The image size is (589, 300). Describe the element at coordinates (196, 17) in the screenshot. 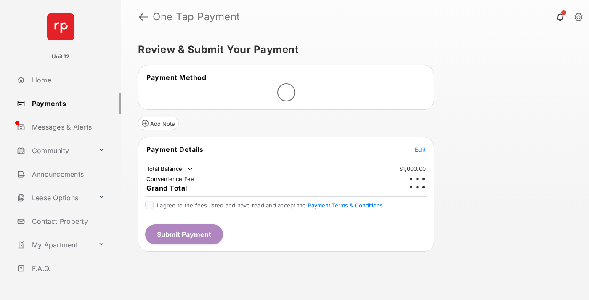

I see `strong: One Tap Payment` at that location.